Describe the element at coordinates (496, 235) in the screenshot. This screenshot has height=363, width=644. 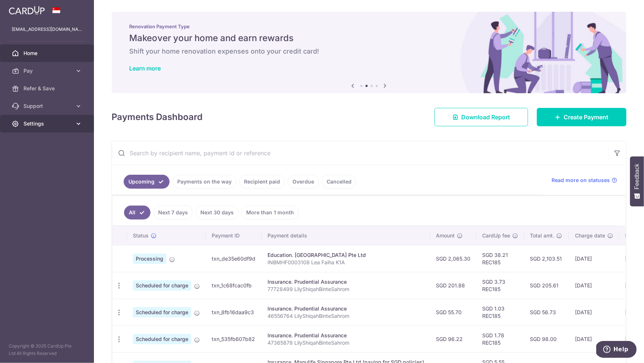
I see `span: CardUp fee` at that location.